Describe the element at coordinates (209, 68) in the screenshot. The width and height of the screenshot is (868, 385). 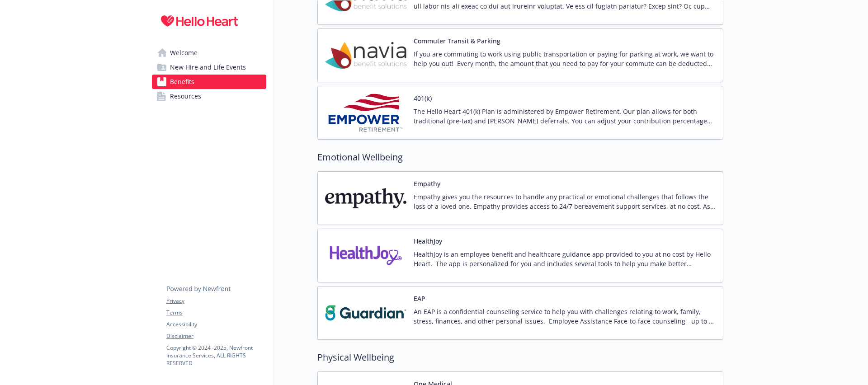
I see `a: New Hire and Life Events` at that location.